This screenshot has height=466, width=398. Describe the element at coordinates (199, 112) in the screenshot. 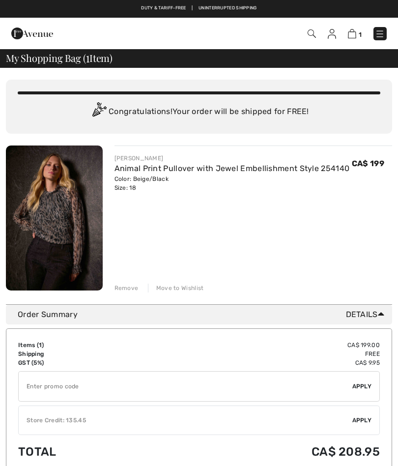

I see `div: Congratulations! Your order will be shipped for FREE!` at that location.